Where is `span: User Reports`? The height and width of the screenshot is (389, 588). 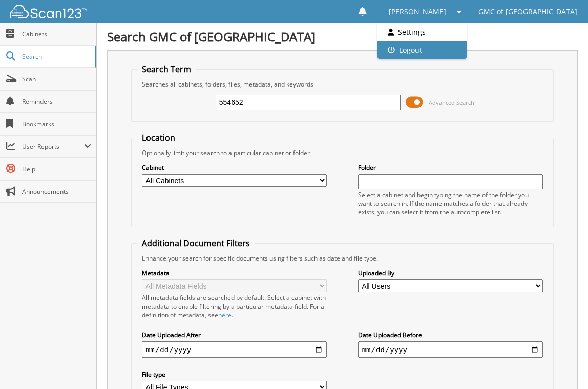 span: User Reports is located at coordinates (52, 146).